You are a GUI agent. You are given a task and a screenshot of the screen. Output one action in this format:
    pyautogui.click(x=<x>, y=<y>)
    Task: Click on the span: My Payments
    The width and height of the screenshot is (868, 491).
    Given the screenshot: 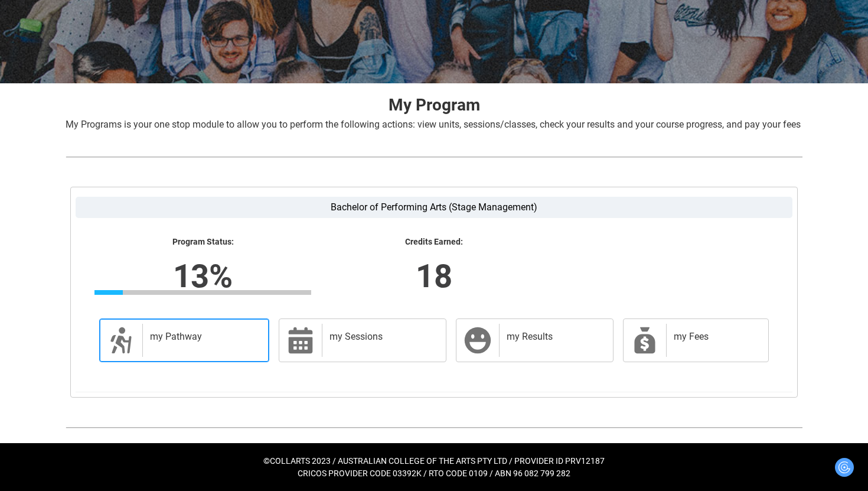 What is the action you would take?
    pyautogui.click(x=645, y=340)
    